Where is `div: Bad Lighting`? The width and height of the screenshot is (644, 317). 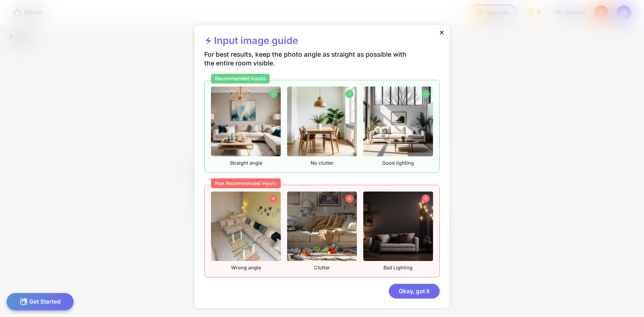
div: Bad Lighting is located at coordinates (398, 232).